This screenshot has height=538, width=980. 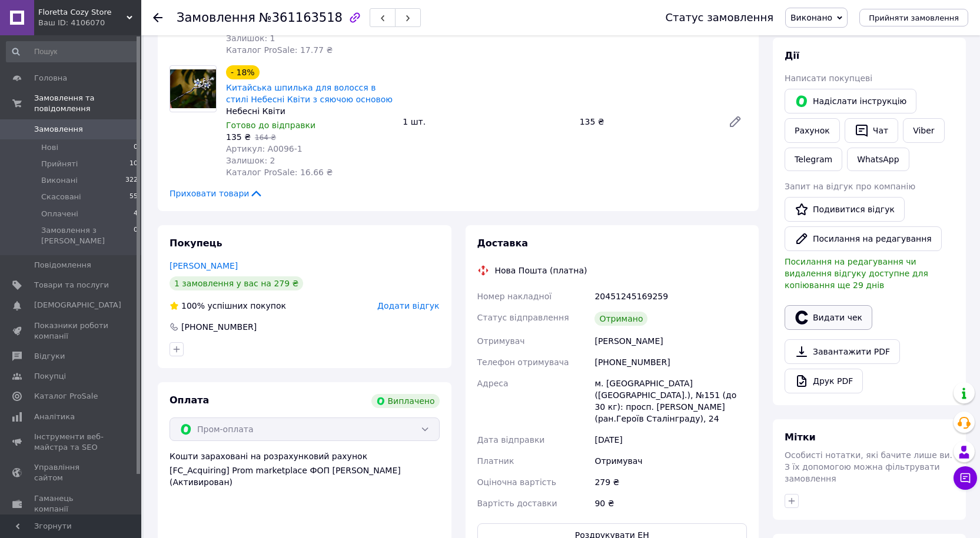 I want to click on div: Отримано, so click(x=621, y=319).